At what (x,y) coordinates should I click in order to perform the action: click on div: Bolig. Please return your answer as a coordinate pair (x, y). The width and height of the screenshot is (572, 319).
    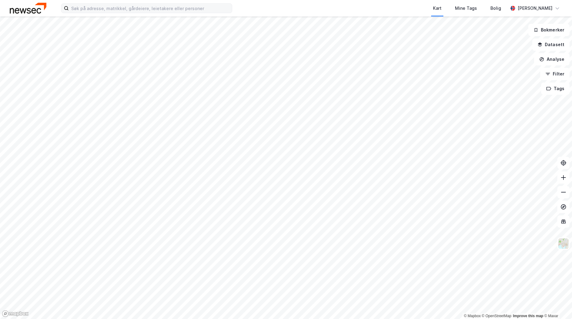
    Looking at the image, I should click on (496, 8).